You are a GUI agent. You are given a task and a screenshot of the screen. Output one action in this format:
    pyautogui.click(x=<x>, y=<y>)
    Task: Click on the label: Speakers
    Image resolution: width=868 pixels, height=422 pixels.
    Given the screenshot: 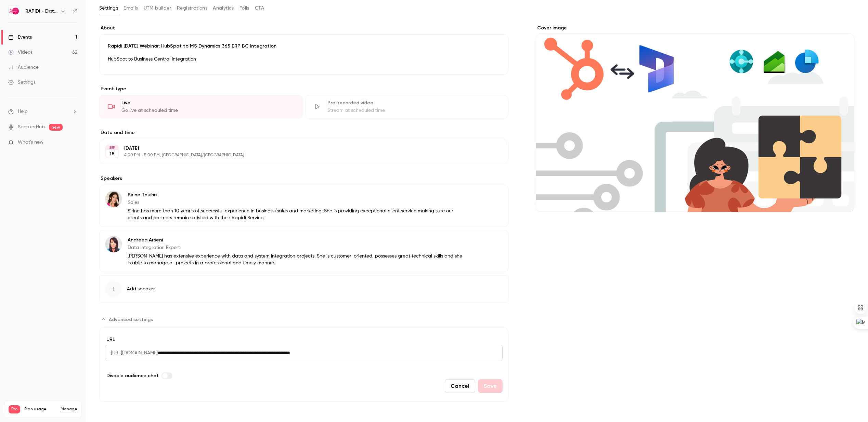 What is the action you would take?
    pyautogui.click(x=304, y=179)
    